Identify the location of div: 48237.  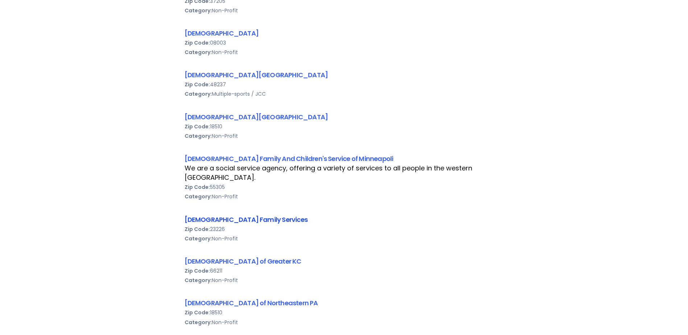
(344, 85).